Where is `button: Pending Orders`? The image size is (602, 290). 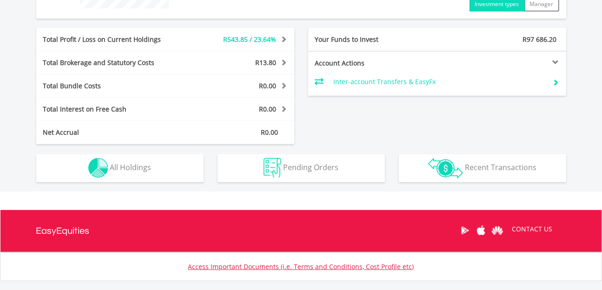
button: Pending Orders is located at coordinates (301, 168).